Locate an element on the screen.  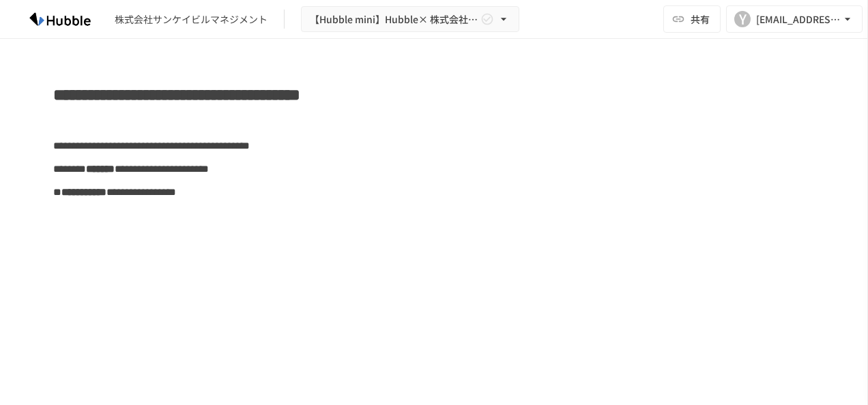
span: 【Hubble mini】Hubble× 株式会社サンケイビルマネジメントオンボーディングプロジェクト is located at coordinates (393, 19).